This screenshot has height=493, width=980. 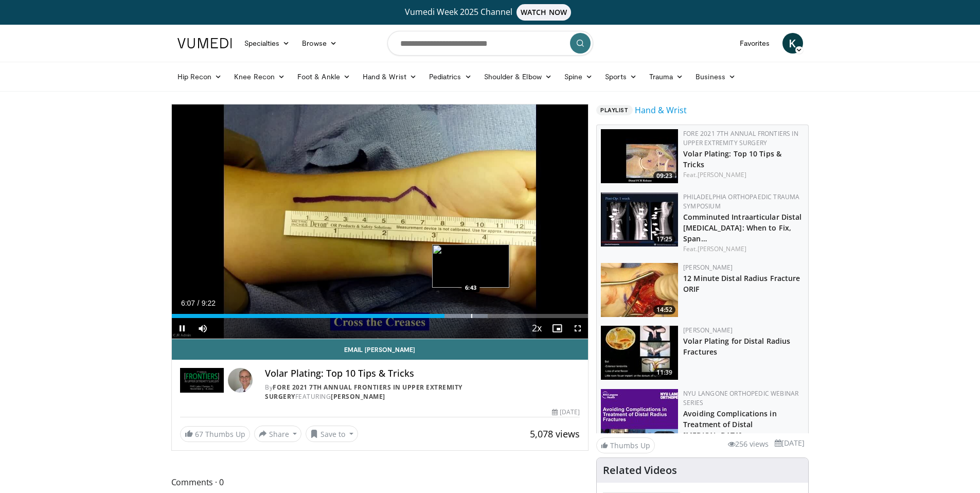 I want to click on a: Browse, so click(x=319, y=43).